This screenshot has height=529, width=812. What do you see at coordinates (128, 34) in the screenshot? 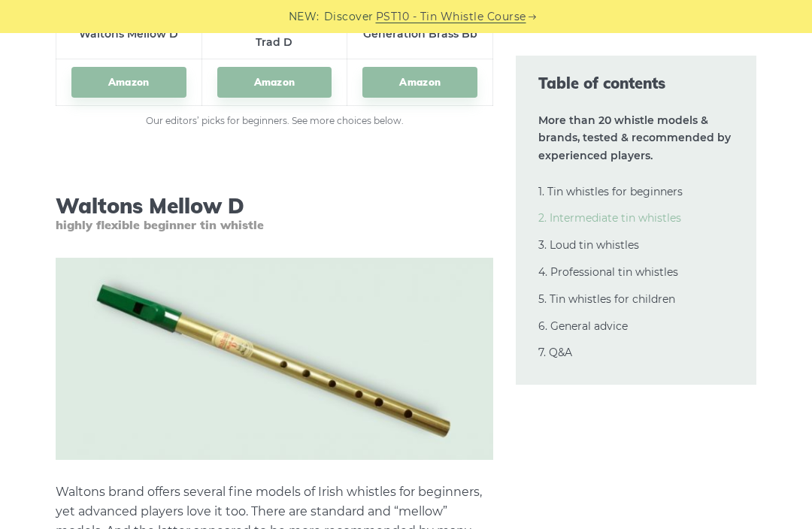
I see `td: Waltons Mellow D` at bounding box center [128, 34].